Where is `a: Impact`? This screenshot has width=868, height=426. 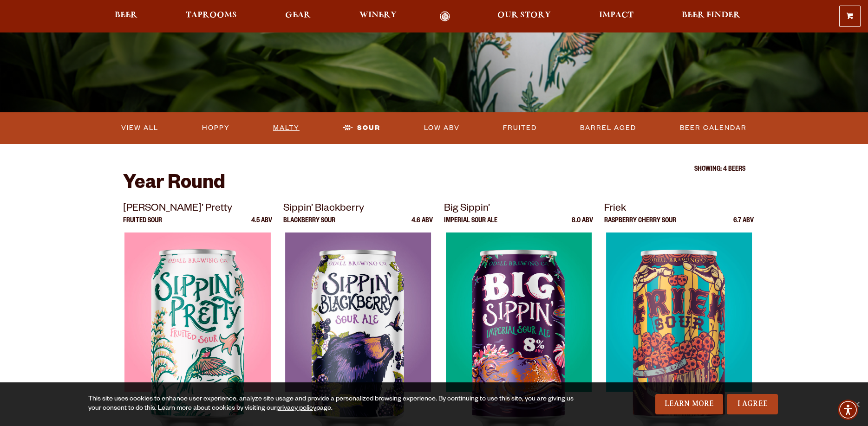 a: Impact is located at coordinates (616, 16).